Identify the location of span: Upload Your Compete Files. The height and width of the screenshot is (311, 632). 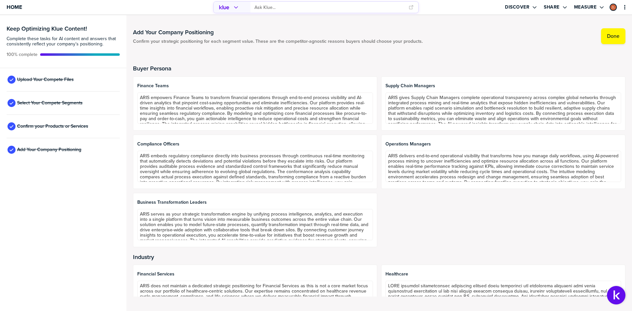
(45, 80).